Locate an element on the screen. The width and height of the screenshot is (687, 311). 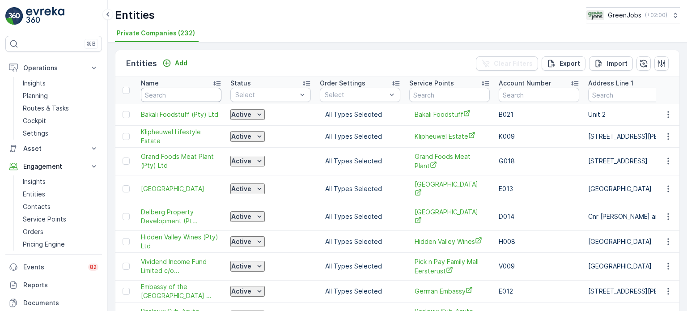
a: Contacts is located at coordinates (60, 207).